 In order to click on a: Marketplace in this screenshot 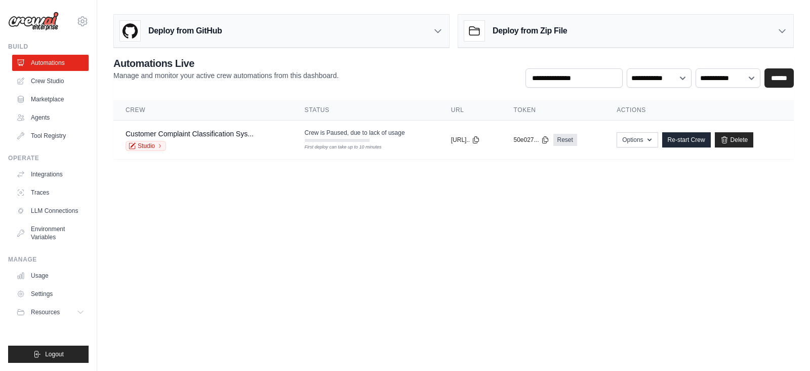, I will do `click(50, 99)`.